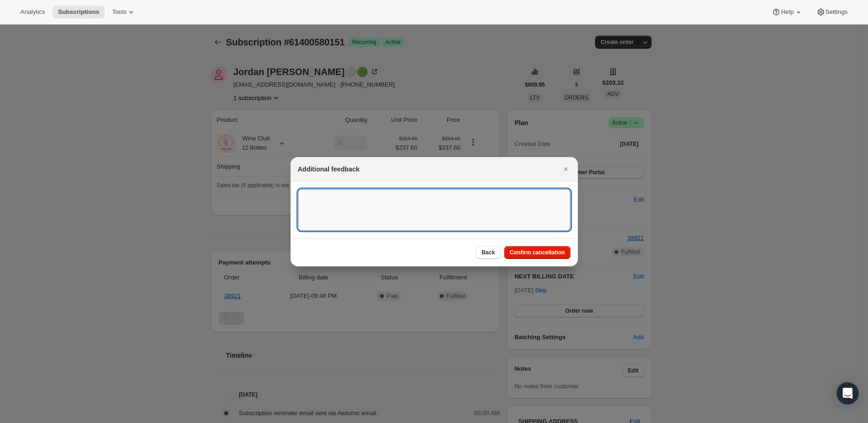 The height and width of the screenshot is (423, 868). What do you see at coordinates (119, 12) in the screenshot?
I see `span: Tools` at bounding box center [119, 12].